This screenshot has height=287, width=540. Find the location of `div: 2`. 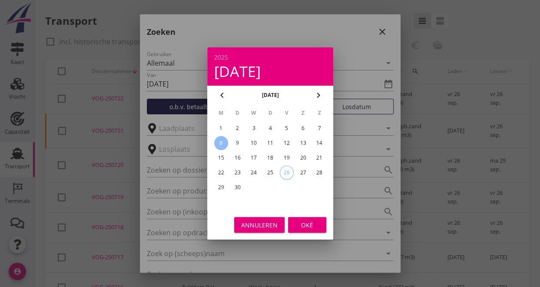

div: 2 is located at coordinates (237, 128).